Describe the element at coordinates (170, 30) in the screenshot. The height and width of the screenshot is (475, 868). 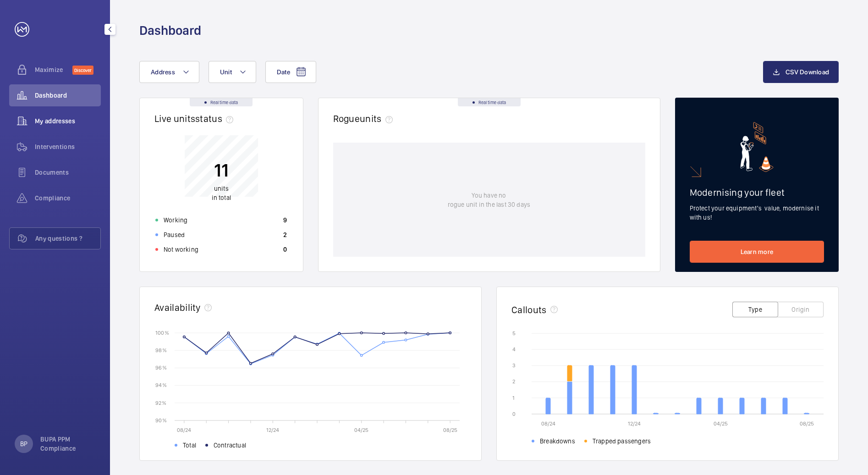
I see `h1: Dashboard` at that location.